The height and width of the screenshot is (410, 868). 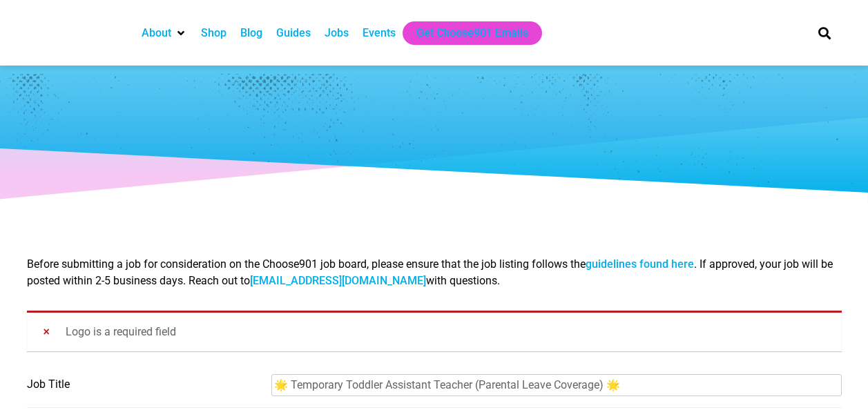 I want to click on div: Get Choose901 Emails, so click(x=472, y=33).